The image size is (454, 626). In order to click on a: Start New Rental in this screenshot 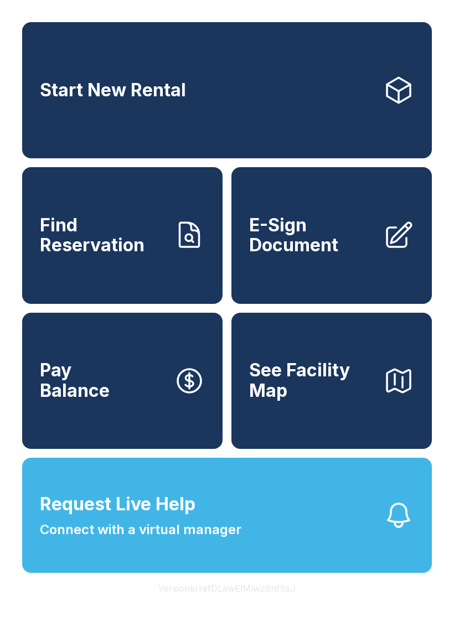, I will do `click(227, 90)`.